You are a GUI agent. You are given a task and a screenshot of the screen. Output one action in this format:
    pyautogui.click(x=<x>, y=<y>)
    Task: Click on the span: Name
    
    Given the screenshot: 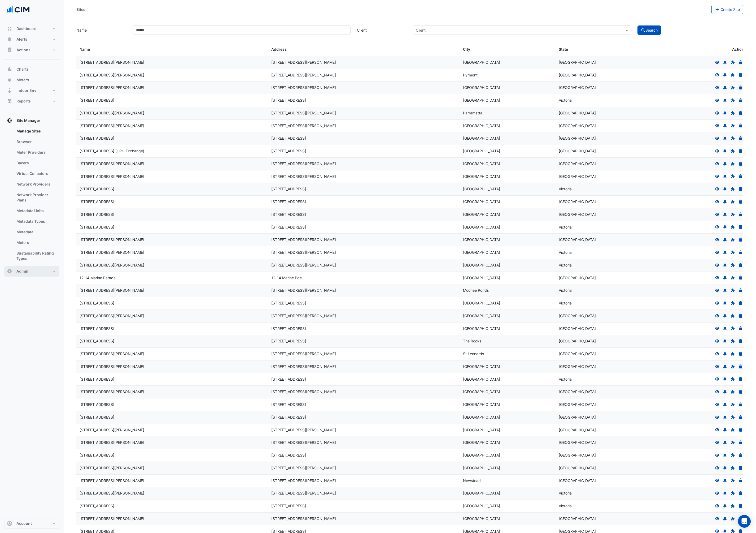 What is the action you would take?
    pyautogui.click(x=84, y=49)
    